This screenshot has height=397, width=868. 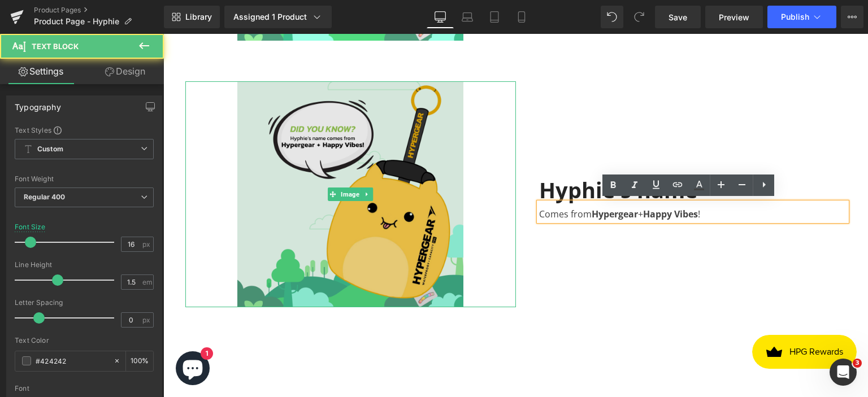 What do you see at coordinates (522, 17) in the screenshot?
I see `a: Mobile` at bounding box center [522, 17].